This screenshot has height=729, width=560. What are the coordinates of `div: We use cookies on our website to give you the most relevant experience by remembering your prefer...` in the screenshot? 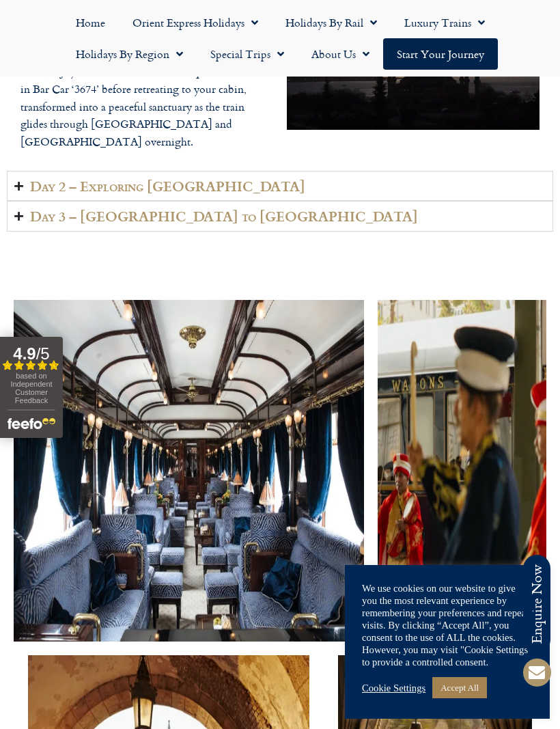 It's located at (448, 626).